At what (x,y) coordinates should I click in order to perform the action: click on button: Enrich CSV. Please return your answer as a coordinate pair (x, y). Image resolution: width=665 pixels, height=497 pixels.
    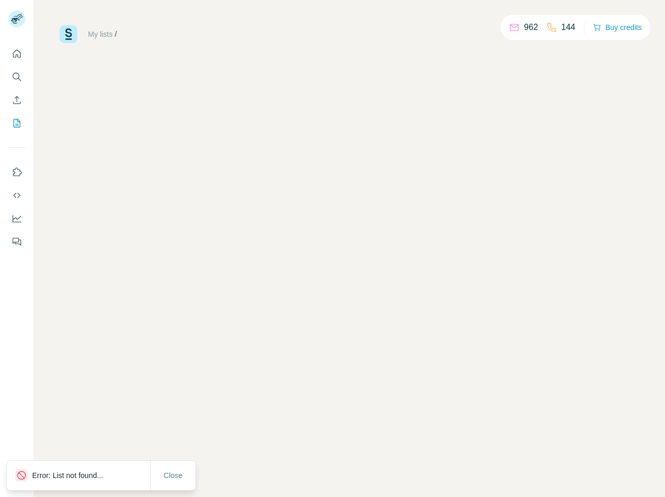
    Looking at the image, I should click on (17, 100).